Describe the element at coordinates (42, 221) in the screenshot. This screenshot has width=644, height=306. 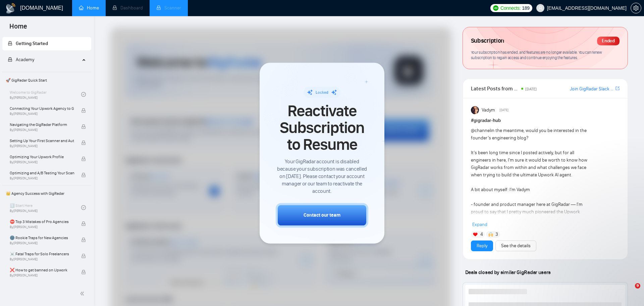
I see `span: ⛔ Top 3 Mistakes of Pro Agencies` at that location.